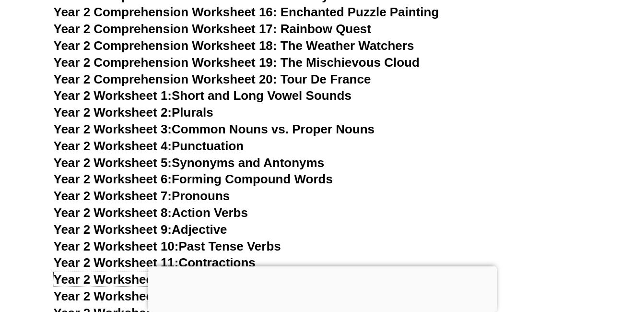 This screenshot has height=312, width=644. Describe the element at coordinates (212, 79) in the screenshot. I see `span: Year 2 Comprehension Worksheet 20: Tour De France` at that location.